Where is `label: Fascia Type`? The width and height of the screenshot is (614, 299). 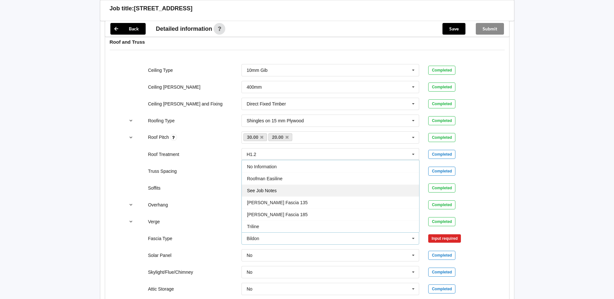 label: Fascia Type is located at coordinates (160, 239).